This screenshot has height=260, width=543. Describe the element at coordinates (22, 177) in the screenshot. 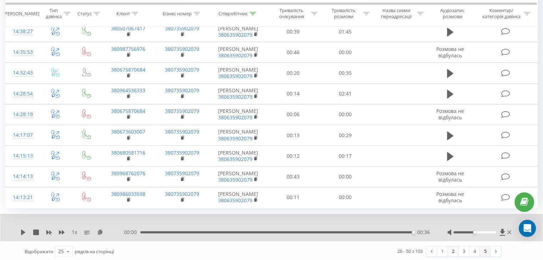

I see `div: 14:14:13` at that location.